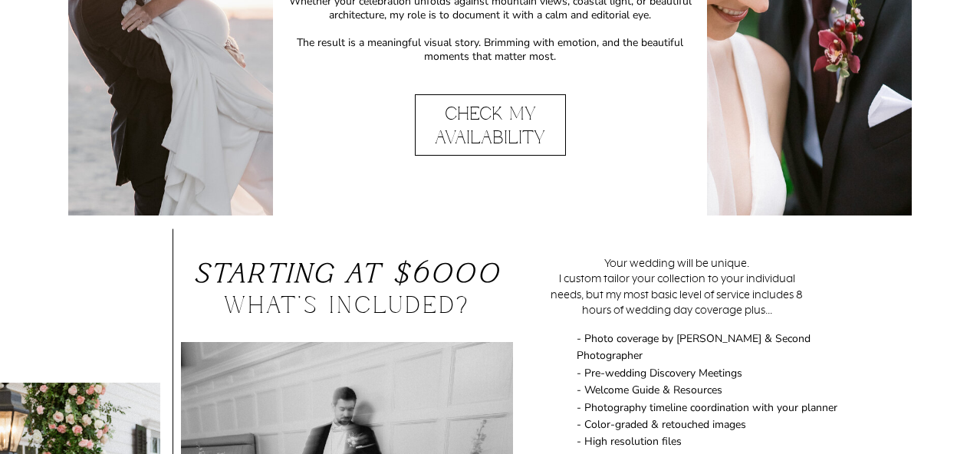 The width and height of the screenshot is (980, 454). I want to click on p: Check My Availability, so click(490, 126).